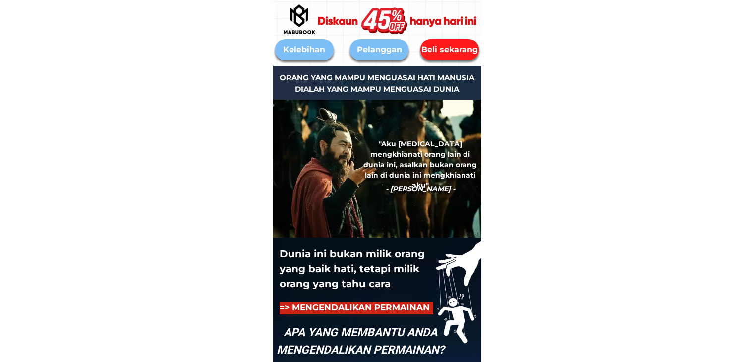 This screenshot has height=362, width=754. What do you see at coordinates (377, 83) in the screenshot?
I see `h1: ORANG YANG MAMPU MENGUASAI HATI MANUSIA DIALAH YANG MAMPU MENGUASAI DUNIA` at bounding box center [377, 83].